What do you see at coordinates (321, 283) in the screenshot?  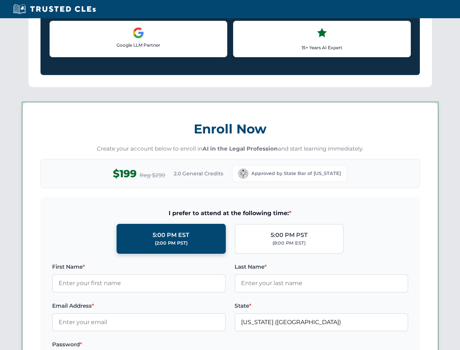 I see `input: Enter your last name` at bounding box center [321, 283].